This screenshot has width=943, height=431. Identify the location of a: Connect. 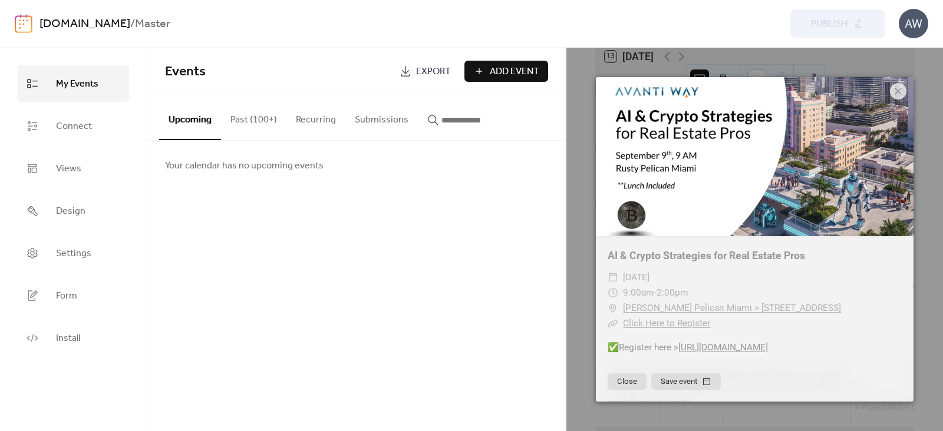
(73, 126).